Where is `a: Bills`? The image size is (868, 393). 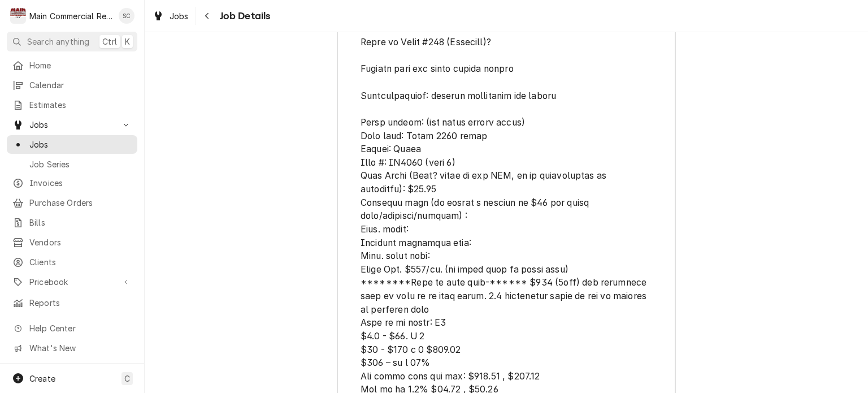
a: Bills is located at coordinates (72, 222).